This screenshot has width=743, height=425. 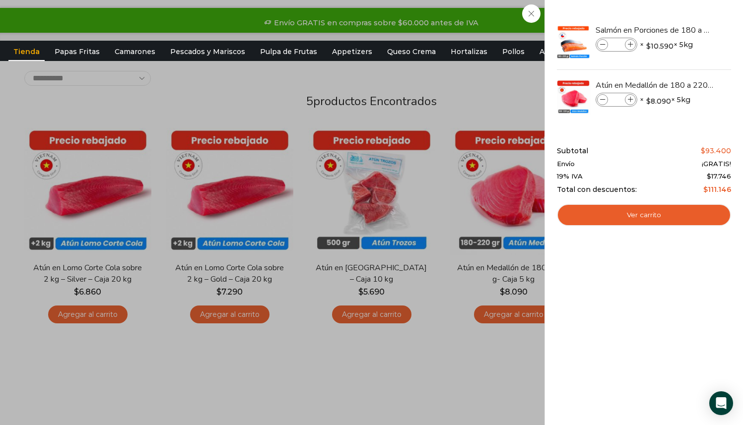 What do you see at coordinates (77, 52) in the screenshot?
I see `a: Papas Fritas` at bounding box center [77, 52].